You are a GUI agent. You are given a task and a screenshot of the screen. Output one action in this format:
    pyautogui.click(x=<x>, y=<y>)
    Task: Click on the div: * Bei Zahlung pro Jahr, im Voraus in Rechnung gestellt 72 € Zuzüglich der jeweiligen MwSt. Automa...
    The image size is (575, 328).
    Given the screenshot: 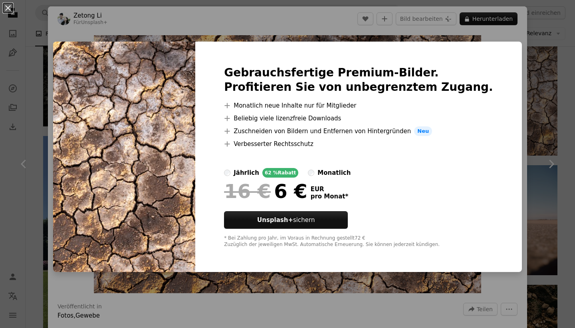 What is the action you would take?
    pyautogui.click(x=359, y=241)
    